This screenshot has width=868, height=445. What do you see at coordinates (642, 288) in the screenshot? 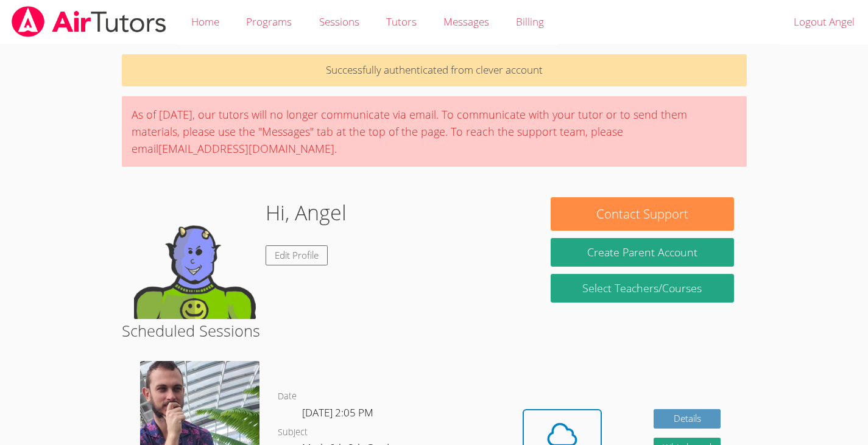
I see `a: Select Teachers/Courses` at bounding box center [642, 288].